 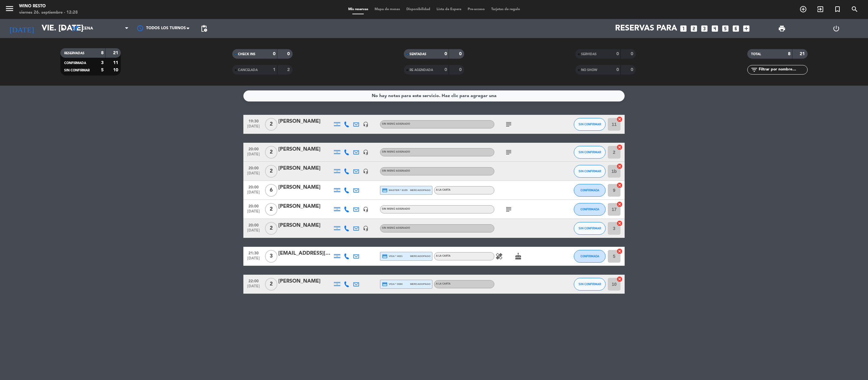 What do you see at coordinates (271, 257) in the screenshot?
I see `span: 3` at bounding box center [271, 257].